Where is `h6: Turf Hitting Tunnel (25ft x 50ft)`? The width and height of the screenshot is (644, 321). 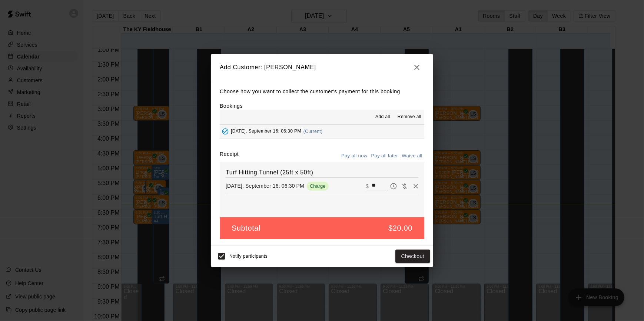 h6: Turf Hitting Tunnel (25ft x 50ft) is located at coordinates (322, 172).